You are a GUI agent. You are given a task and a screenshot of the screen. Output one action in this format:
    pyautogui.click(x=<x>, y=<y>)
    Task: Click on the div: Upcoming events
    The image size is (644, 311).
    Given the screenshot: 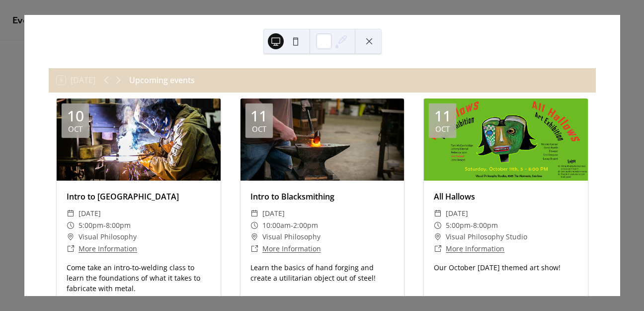 What is the action you would take?
    pyautogui.click(x=162, y=80)
    